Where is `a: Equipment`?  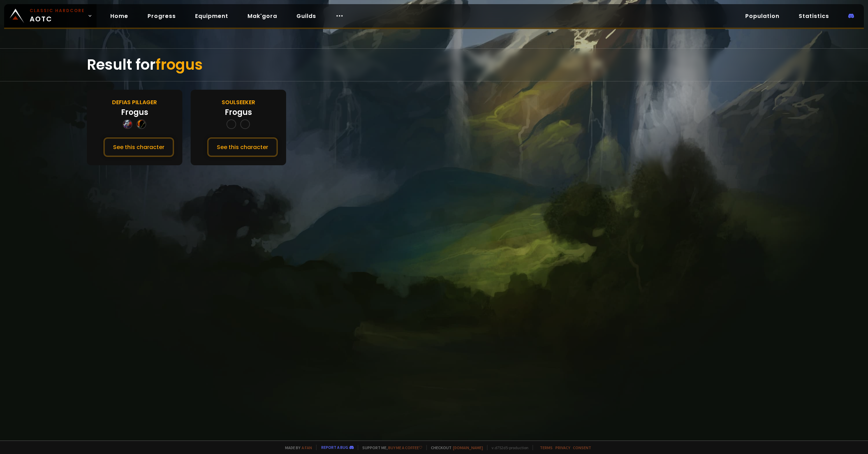
a: Equipment is located at coordinates (212, 16).